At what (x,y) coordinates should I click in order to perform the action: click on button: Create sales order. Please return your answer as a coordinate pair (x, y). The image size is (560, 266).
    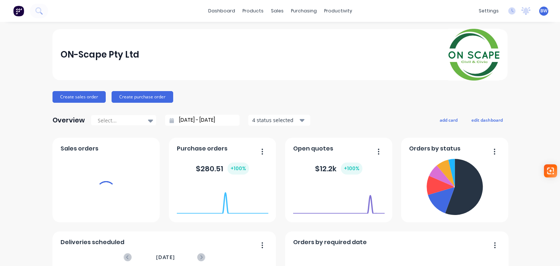
    Looking at the image, I should click on (79, 97).